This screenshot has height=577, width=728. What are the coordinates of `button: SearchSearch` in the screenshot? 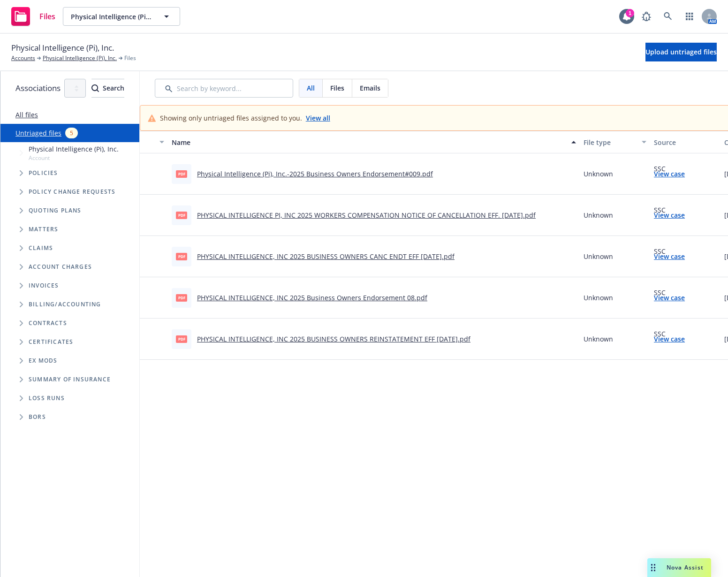 It's located at (108, 88).